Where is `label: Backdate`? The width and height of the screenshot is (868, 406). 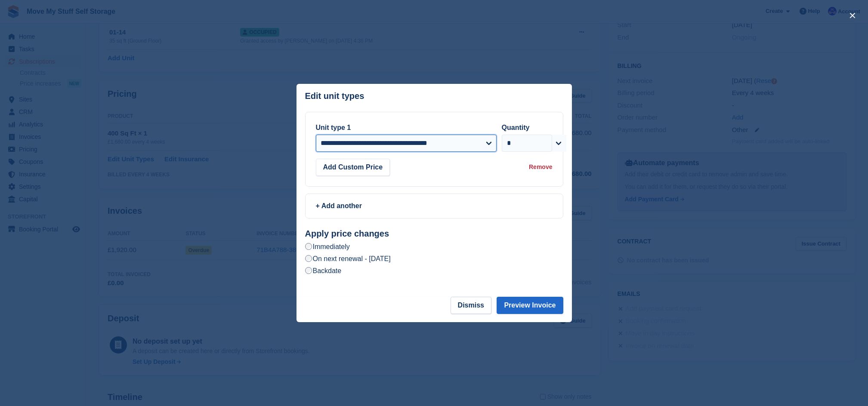 label: Backdate is located at coordinates (323, 270).